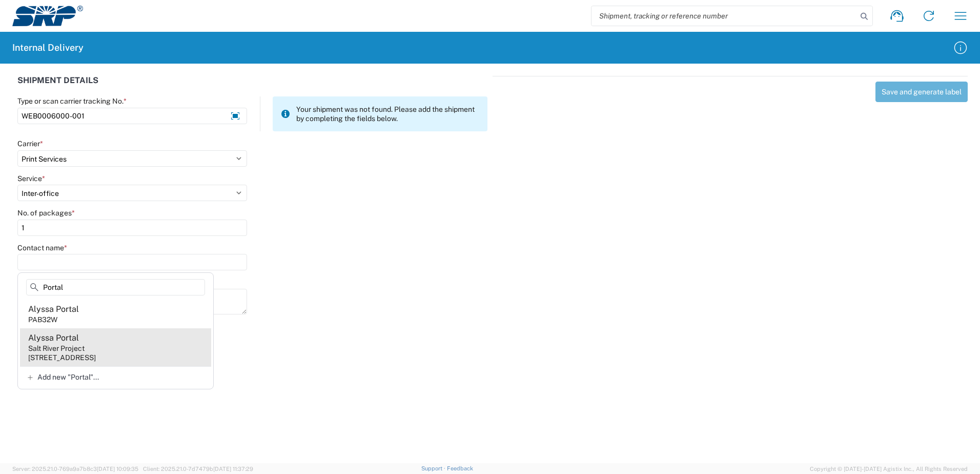  What do you see at coordinates (42, 320) in the screenshot?
I see `div: PAB32W` at bounding box center [42, 320].